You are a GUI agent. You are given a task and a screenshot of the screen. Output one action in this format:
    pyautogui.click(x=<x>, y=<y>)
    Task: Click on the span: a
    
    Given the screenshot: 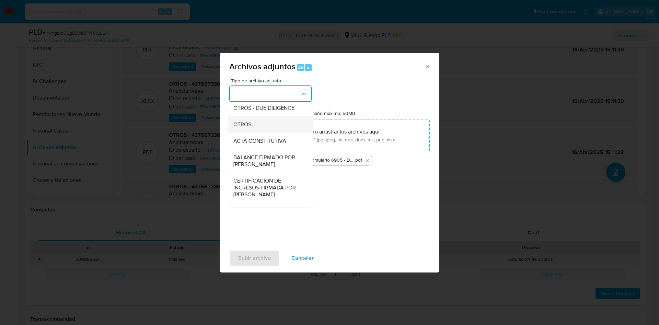 What is the action you would take?
    pyautogui.click(x=308, y=68)
    